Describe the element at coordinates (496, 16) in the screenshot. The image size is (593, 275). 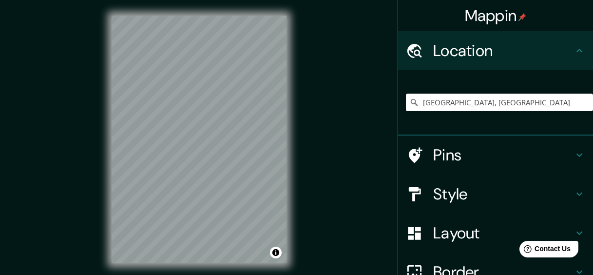
I see `h4: Mappin` at that location.